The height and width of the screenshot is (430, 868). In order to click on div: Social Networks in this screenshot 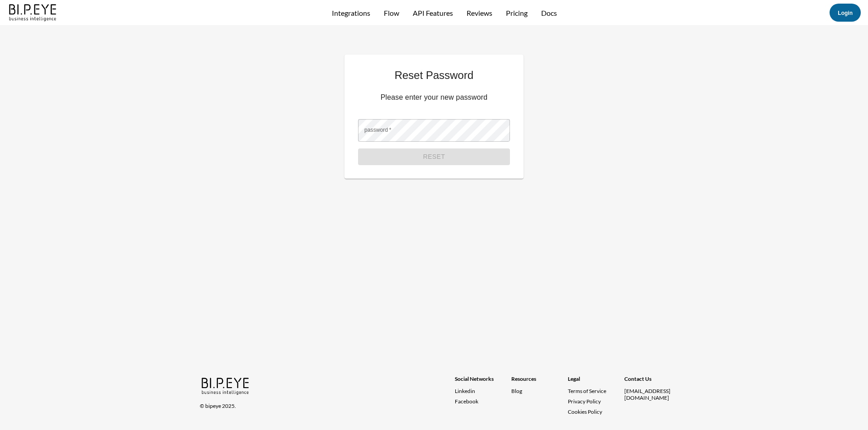, I will do `click(482, 382)`.